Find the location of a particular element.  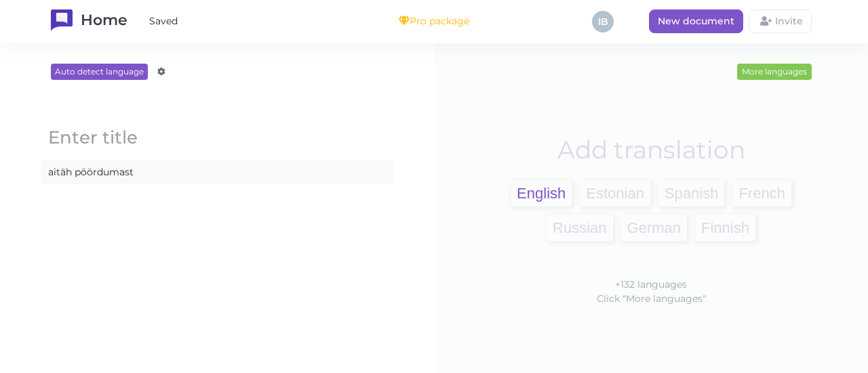

div: Pro package is located at coordinates (434, 21).